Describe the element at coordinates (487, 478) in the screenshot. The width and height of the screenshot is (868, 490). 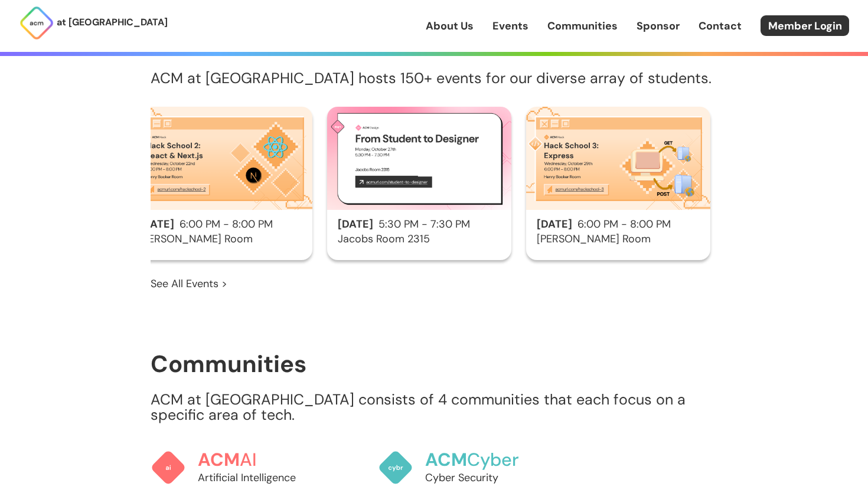
I see `p: Cyber Security` at that location.